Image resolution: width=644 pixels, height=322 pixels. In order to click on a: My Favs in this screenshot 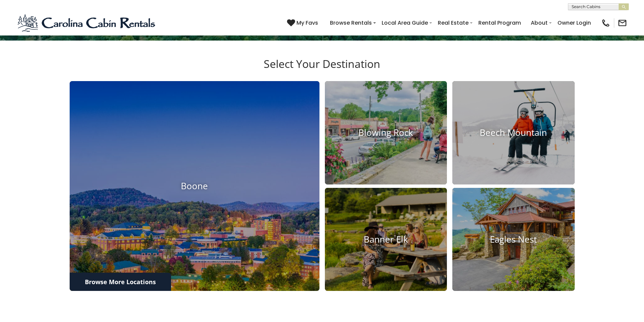, I will do `click(303, 23)`.